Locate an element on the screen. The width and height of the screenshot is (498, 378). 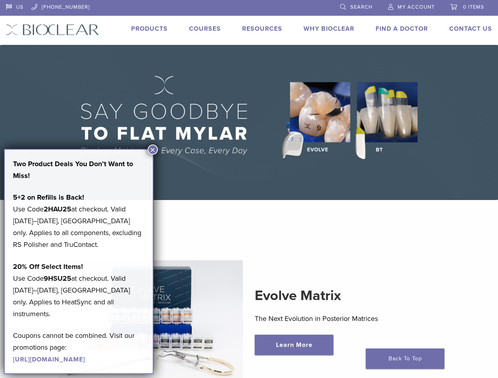
img: Bioclear is located at coordinates (52, 30).